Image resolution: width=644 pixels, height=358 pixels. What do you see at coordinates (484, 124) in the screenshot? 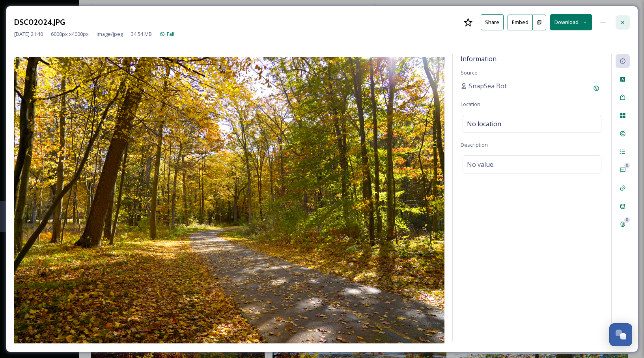
I see `span: No location` at bounding box center [484, 124].